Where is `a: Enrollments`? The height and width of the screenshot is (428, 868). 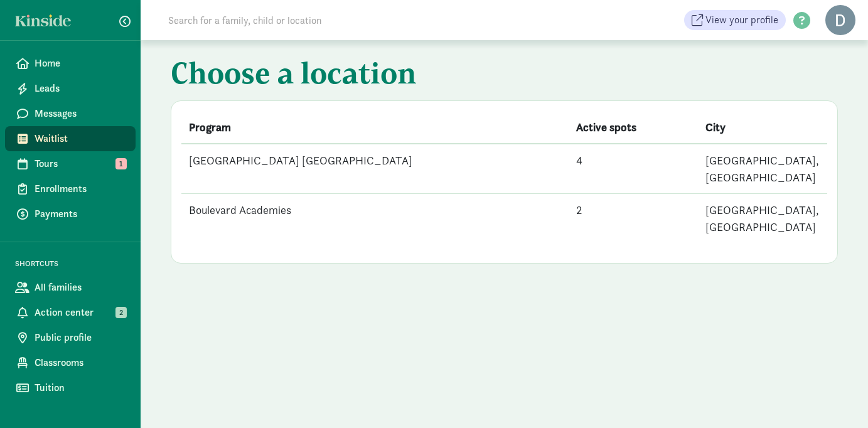 a: Enrollments is located at coordinates (70, 189).